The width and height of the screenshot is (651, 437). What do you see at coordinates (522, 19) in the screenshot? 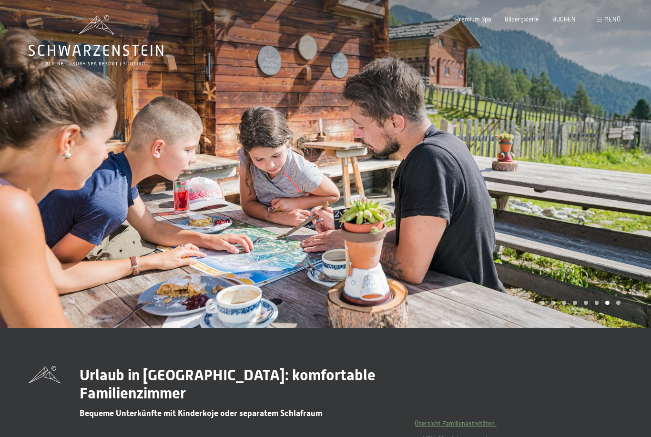
I see `a: Bildergalerie` at bounding box center [522, 19].